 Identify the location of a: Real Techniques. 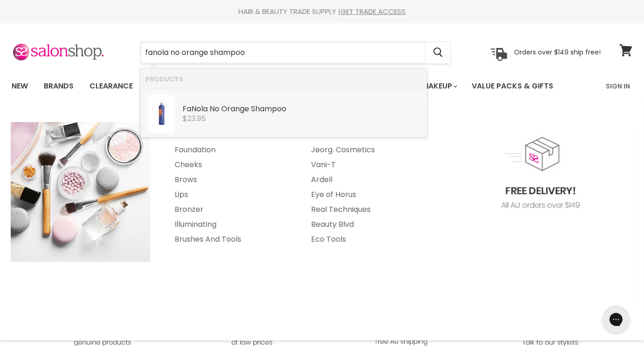
(367, 210).